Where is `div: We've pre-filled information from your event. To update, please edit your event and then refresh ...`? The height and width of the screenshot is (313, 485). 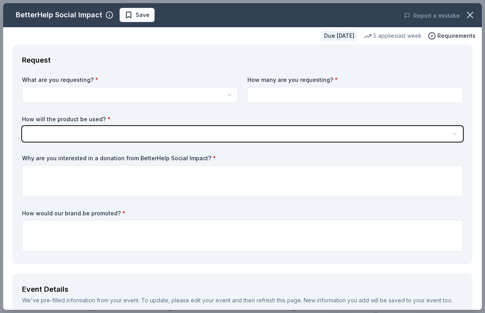 div: We've pre-filled information from your event. To update, please edit your event and then refresh ... is located at coordinates (242, 300).